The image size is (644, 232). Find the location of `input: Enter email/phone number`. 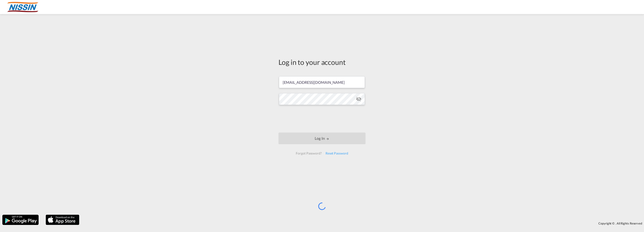

input: Enter email/phone number is located at coordinates (321, 82).